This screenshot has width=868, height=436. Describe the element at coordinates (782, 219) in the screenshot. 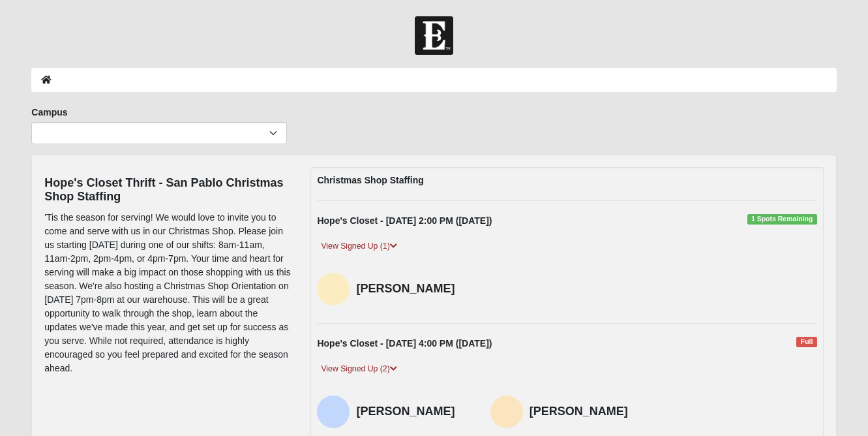

I see `span: 1 Spots Remaining` at that location.